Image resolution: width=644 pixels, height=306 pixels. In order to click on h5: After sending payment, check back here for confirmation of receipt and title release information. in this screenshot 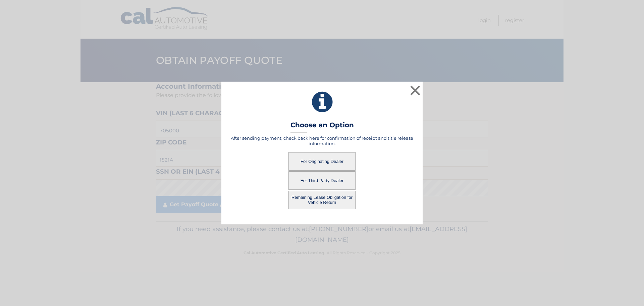, I will do `click(322, 141)`.